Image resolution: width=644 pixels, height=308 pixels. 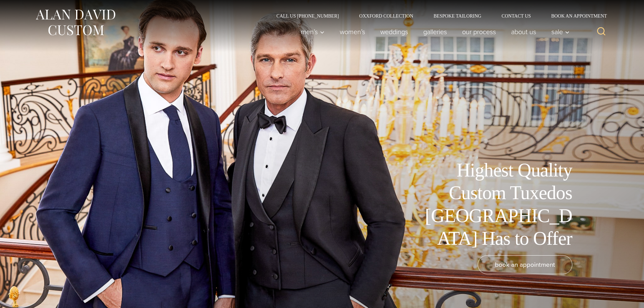 I want to click on span: book an appointment, so click(x=525, y=264).